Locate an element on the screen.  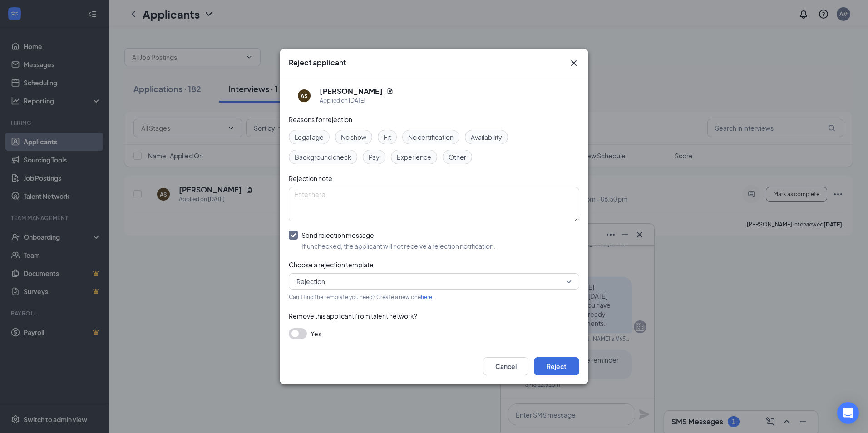
span: Rejection is located at coordinates (311, 282).